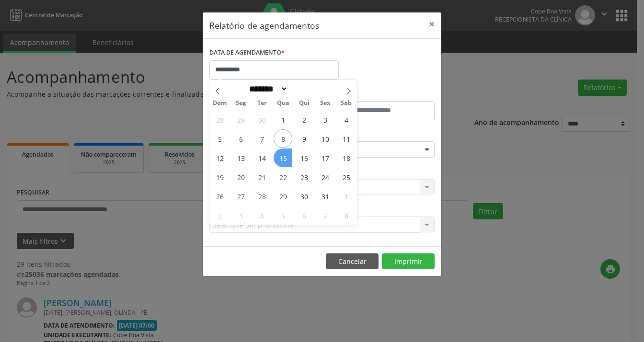  I want to click on span: Outubro 13, 2025, so click(241, 158).